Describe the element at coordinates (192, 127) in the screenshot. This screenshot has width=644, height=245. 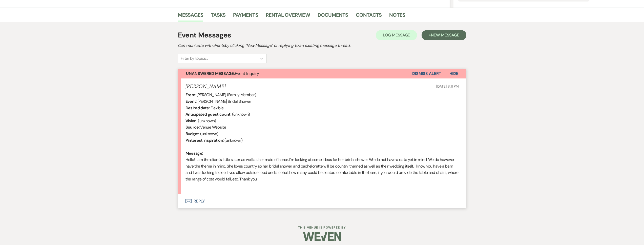
I see `b: Source` at that location.